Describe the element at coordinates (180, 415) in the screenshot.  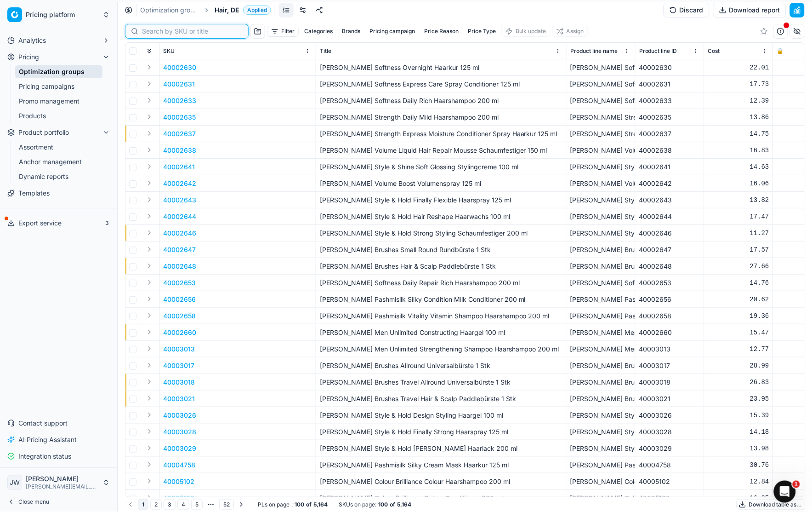
I see `p: 40003026` at that location.